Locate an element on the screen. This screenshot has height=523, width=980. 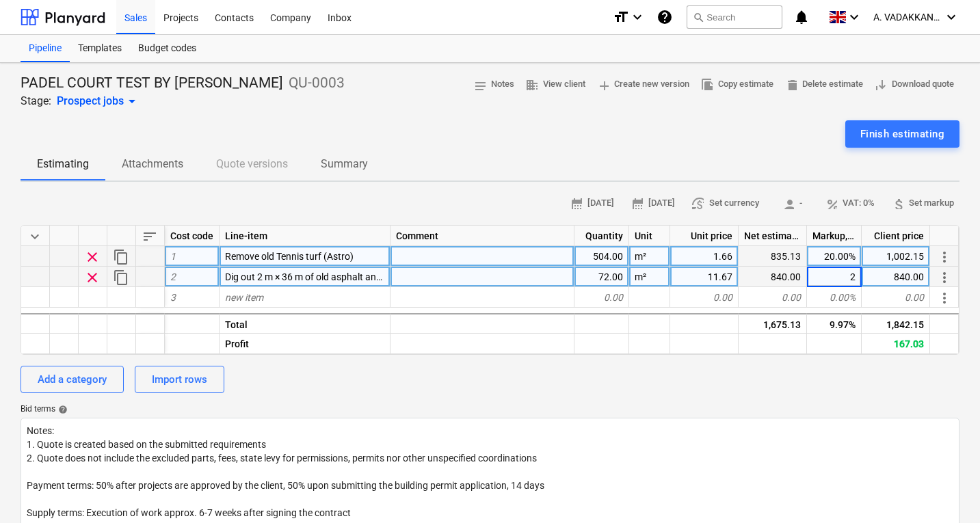
button: Add a category is located at coordinates (72, 380).